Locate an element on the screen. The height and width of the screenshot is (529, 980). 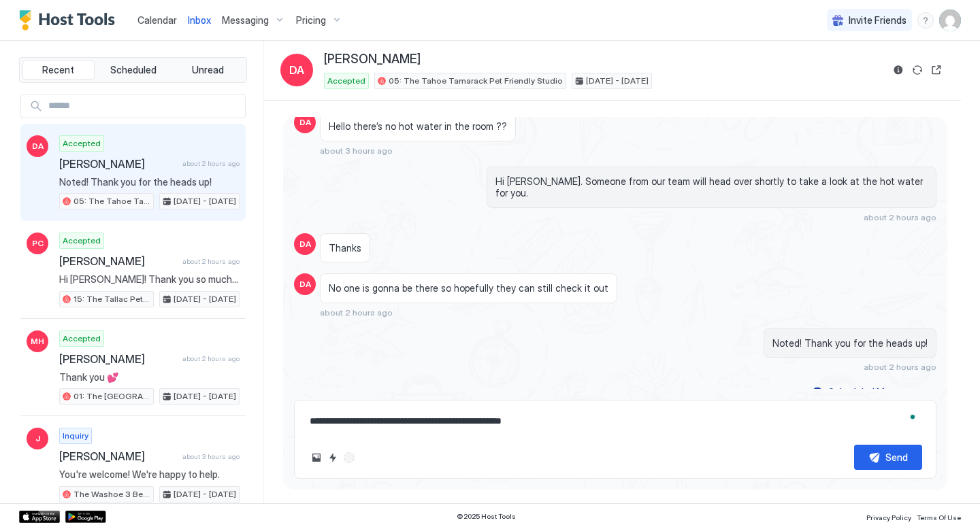
div: User profile is located at coordinates (950, 20).